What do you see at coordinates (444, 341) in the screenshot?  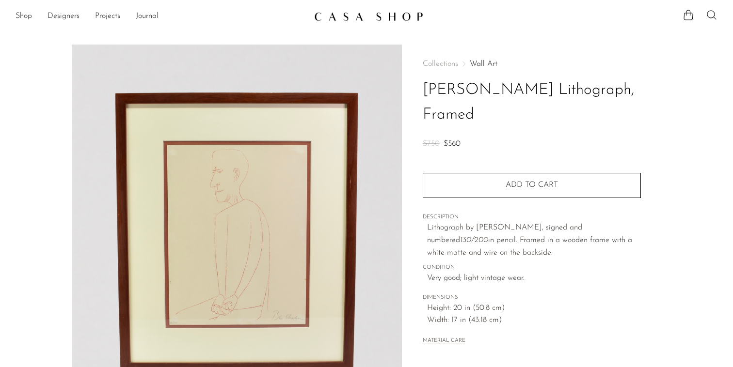 I see `button: MATERIAL CARE` at bounding box center [444, 341].